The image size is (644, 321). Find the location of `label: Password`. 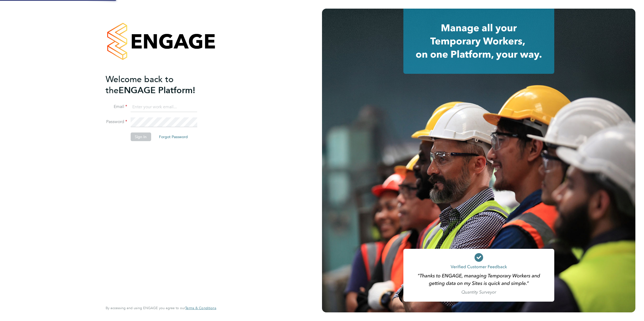

label: Password is located at coordinates (116, 122).